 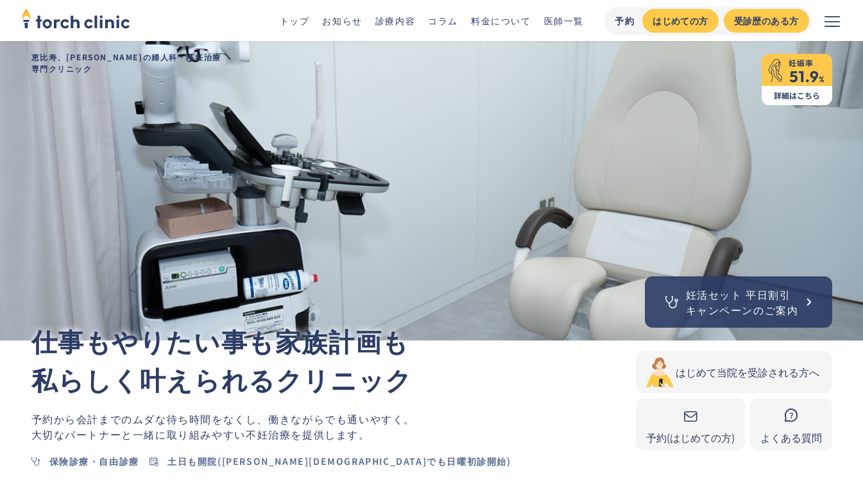 I want to click on a: よくある質問, so click(x=791, y=424).